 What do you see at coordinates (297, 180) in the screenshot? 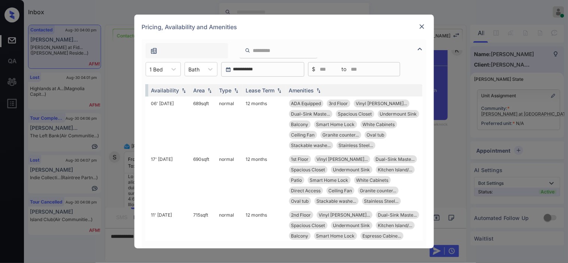
I see `span: Patio` at bounding box center [297, 180].